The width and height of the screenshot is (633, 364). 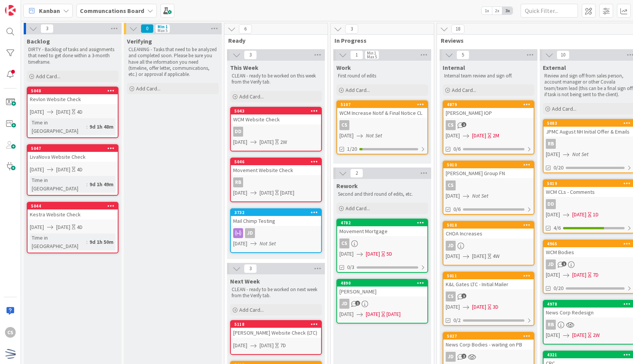 What do you see at coordinates (163, 27) in the screenshot?
I see `div: Min 1` at bounding box center [163, 27].